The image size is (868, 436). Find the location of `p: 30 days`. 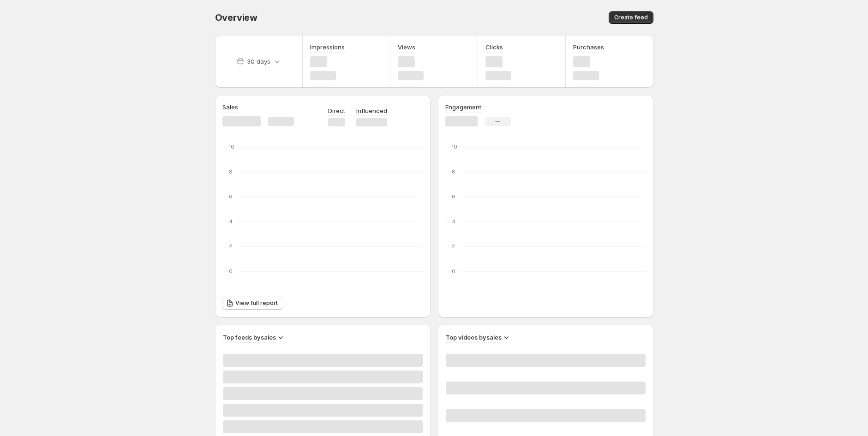

p: 30 days is located at coordinates (259, 61).